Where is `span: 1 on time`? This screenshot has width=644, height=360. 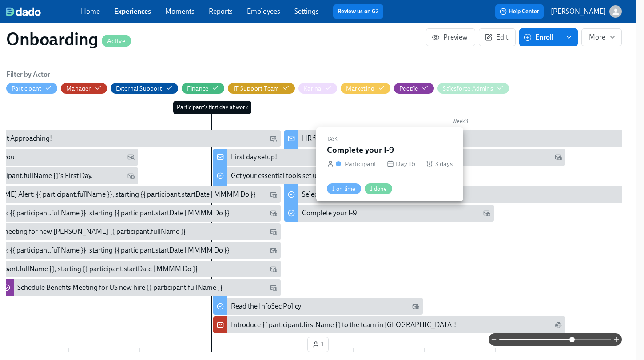
span: 1 on time is located at coordinates (344, 189).